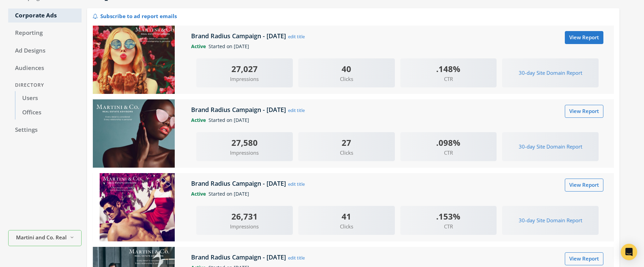 Image resolution: width=644 pixels, height=267 pixels. Describe the element at coordinates (44, 238) in the screenshot. I see `button: Martini and Co. Real Estate Advisors` at that location.